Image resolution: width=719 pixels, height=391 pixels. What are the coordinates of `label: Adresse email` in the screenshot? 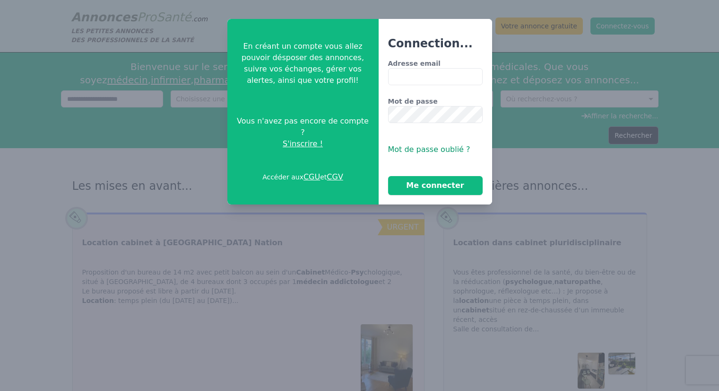 It's located at (435, 63).